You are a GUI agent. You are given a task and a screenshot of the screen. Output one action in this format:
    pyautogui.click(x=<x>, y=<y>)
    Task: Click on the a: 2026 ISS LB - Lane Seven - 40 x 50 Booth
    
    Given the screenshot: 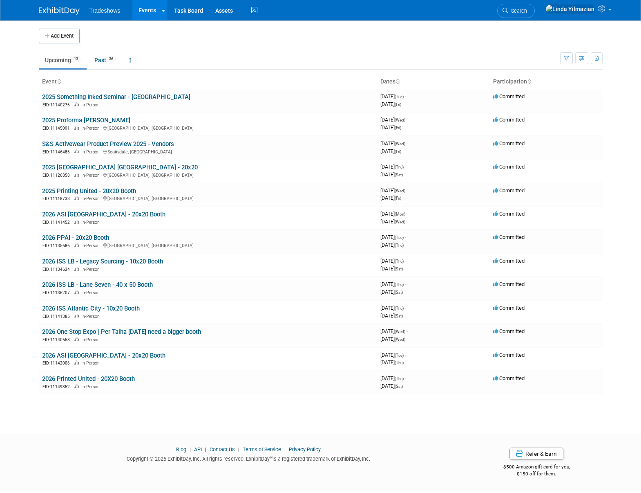 What is the action you would take?
    pyautogui.click(x=97, y=285)
    